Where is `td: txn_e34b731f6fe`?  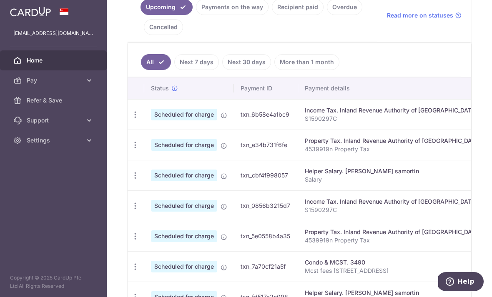
td: txn_e34b731f6fe is located at coordinates (266, 145).